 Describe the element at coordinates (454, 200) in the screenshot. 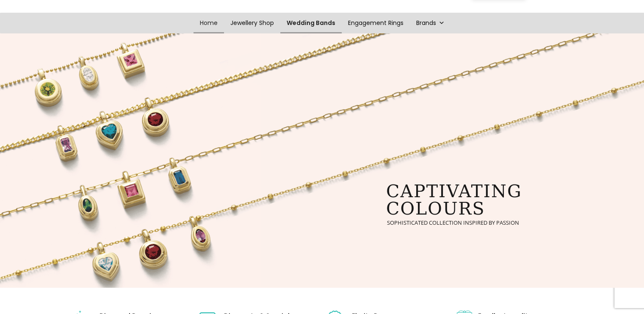

I see `rs-layer: captivating colours` at that location.